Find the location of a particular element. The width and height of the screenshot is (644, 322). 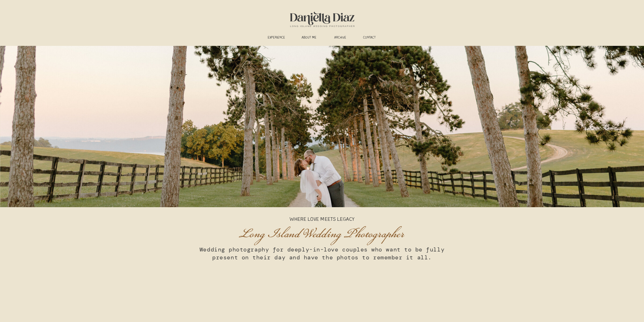

h3: experience is located at coordinates (276, 38).